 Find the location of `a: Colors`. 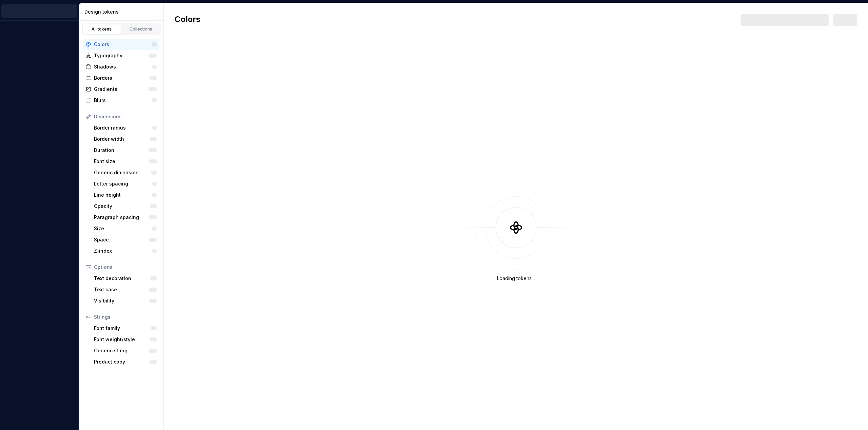

a: Colors is located at coordinates (121, 45).